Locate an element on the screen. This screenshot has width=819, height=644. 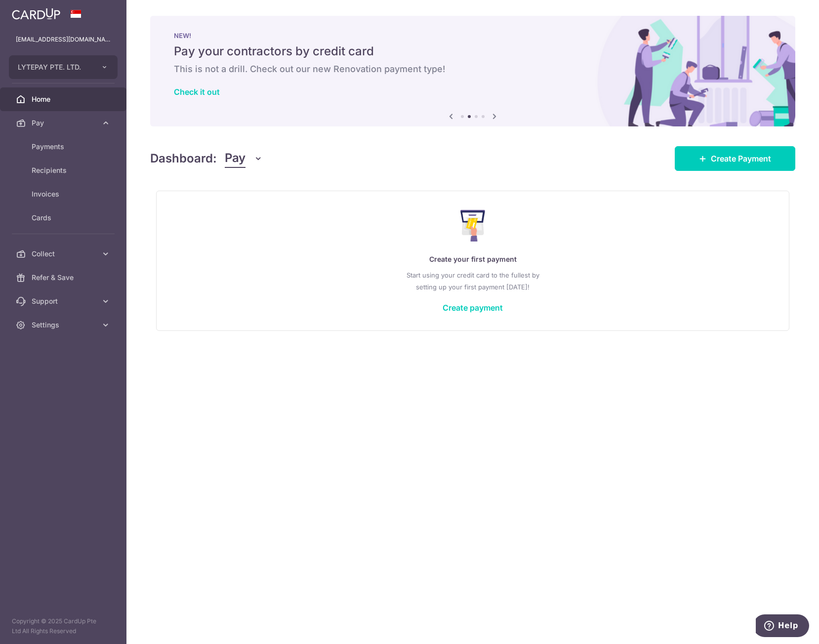
span: Help is located at coordinates (32, 11).